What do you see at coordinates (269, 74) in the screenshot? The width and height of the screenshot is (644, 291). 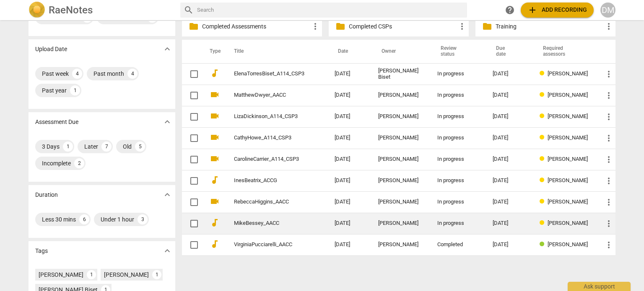 I see `a: ElenaTorresBiset_A114_CSP3` at bounding box center [269, 74].